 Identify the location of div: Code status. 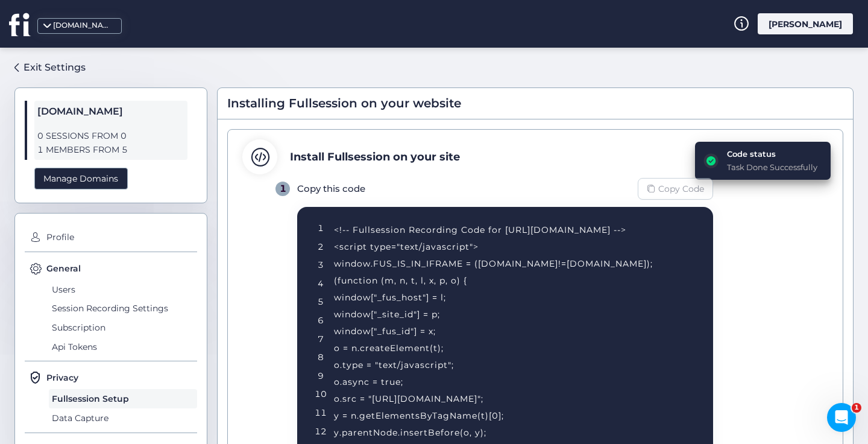
(772, 154).